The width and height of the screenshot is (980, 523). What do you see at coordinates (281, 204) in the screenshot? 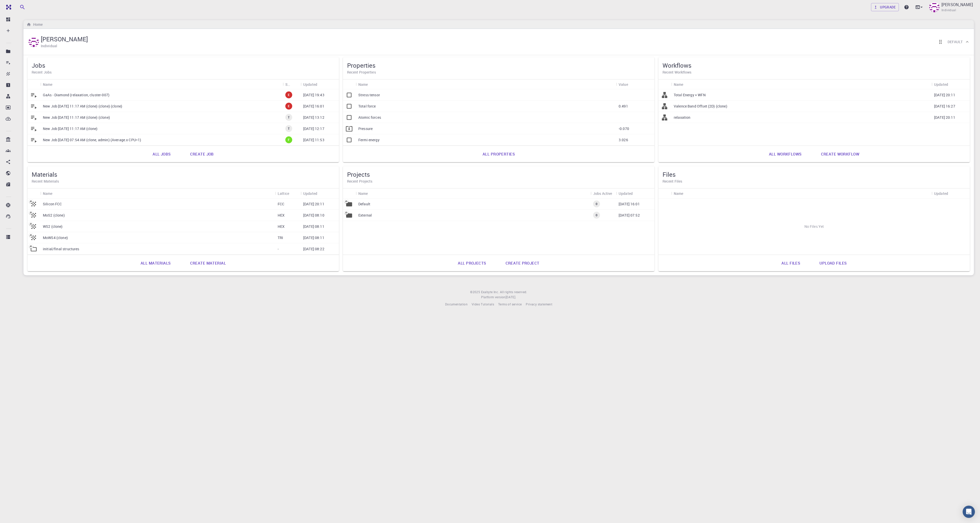
I see `p: FCC` at bounding box center [281, 204].